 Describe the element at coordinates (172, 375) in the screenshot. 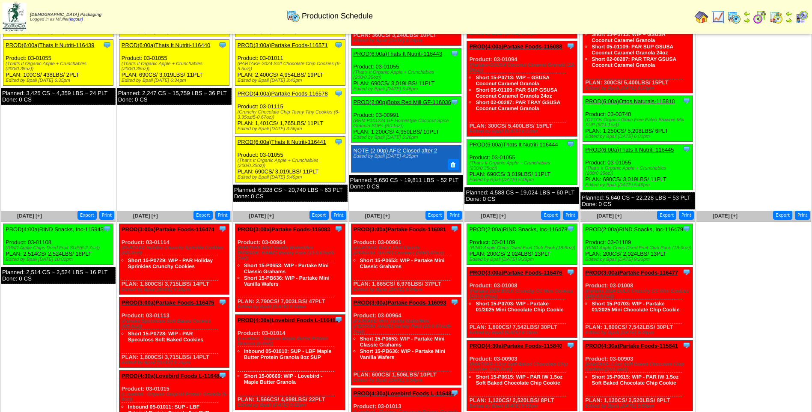

I see `a: PROD(4:30a)Lovebird Foods L-116480` at that location.